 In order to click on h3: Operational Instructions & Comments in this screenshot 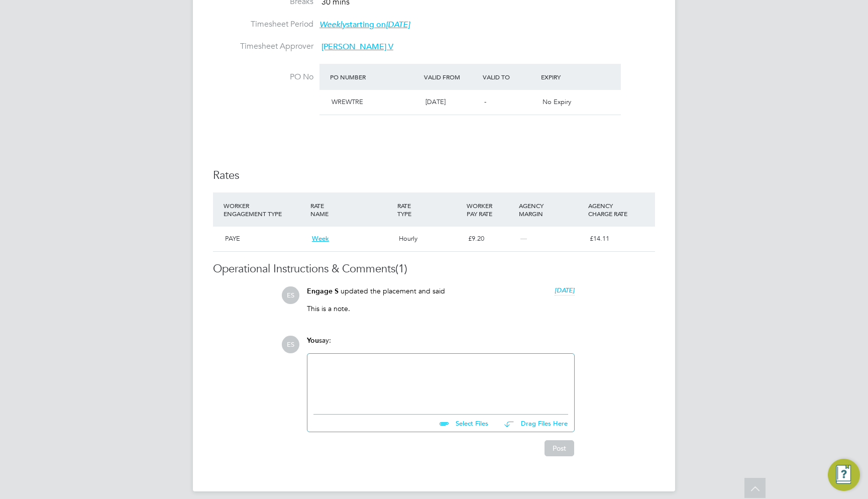, I will do `click(434, 269)`.